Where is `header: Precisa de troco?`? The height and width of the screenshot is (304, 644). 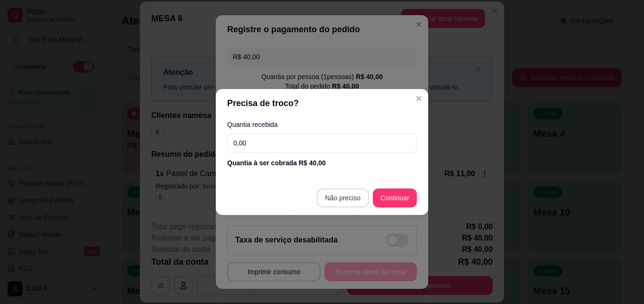
header: Precisa de troco? is located at coordinates (322, 104).